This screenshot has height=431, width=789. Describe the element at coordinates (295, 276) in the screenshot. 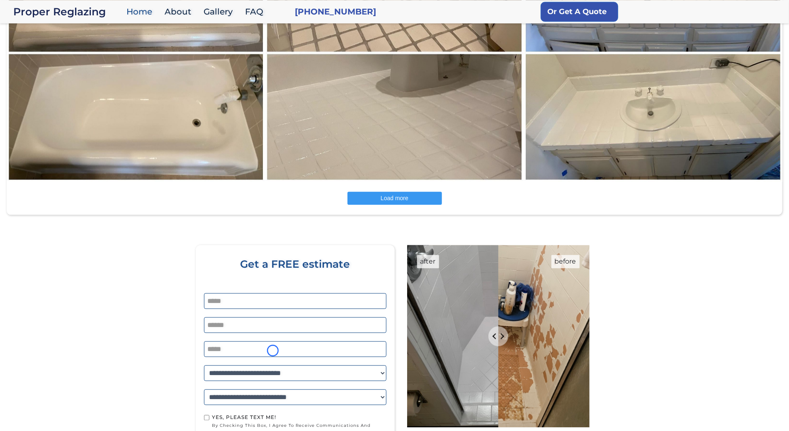

I see `div: Get a FREE estimate` at that location.